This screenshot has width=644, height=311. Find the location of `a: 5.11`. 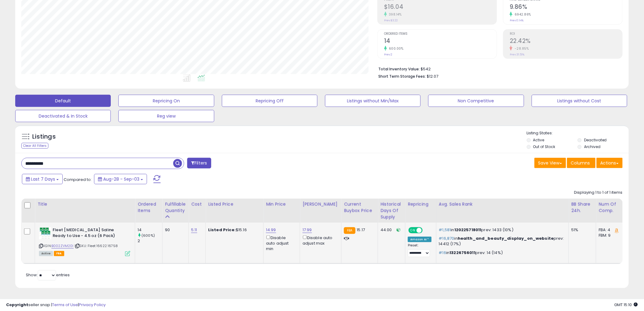

a: 5.11 is located at coordinates (194, 230).